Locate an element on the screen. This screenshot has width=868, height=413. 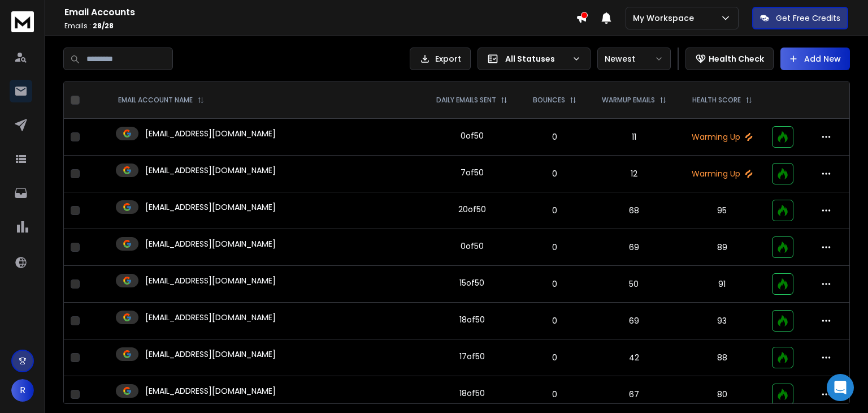
td: 91 is located at coordinates (722, 284).